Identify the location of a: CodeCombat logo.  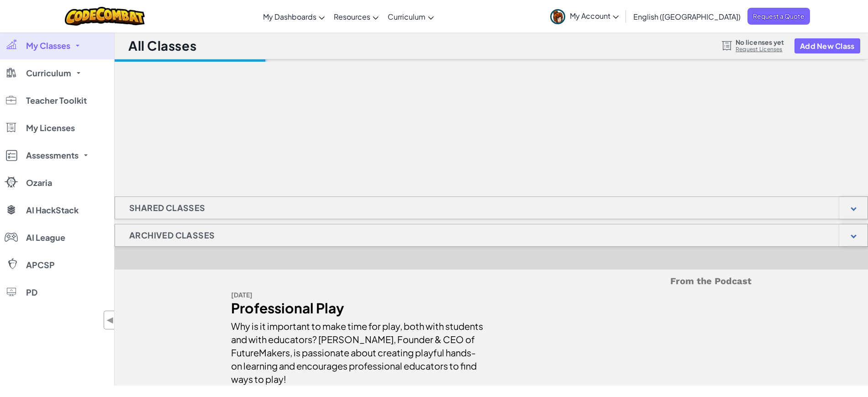
(104, 16).